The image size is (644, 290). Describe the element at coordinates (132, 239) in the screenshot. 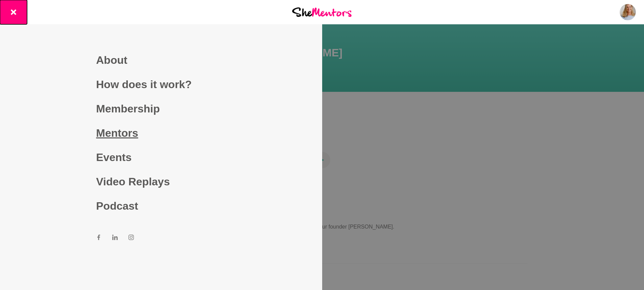

I see `a: Instagram` at that location.